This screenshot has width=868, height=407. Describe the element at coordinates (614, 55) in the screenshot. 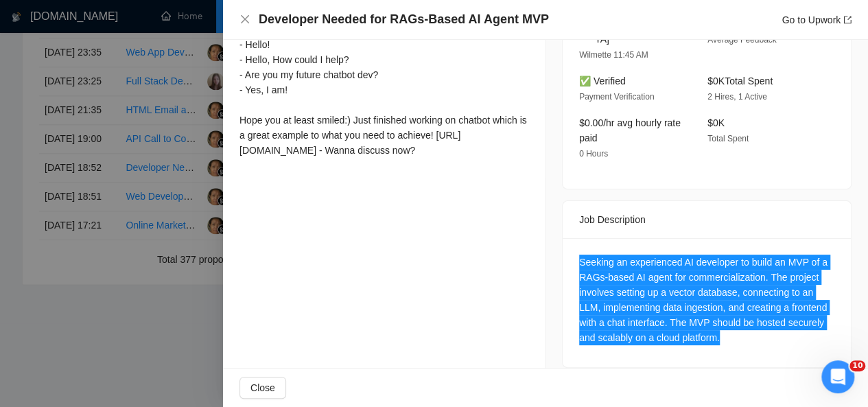

I see `span: Wilmette 11:45 AM` at that location.